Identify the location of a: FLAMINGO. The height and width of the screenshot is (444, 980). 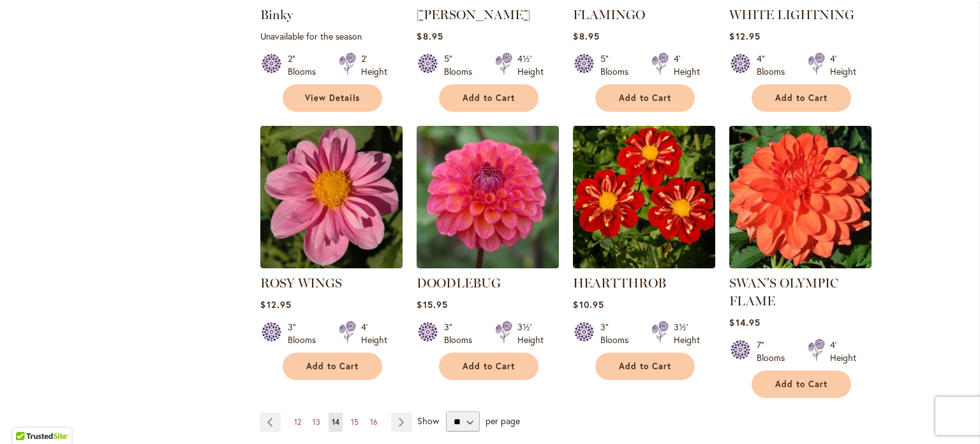
(608, 15).